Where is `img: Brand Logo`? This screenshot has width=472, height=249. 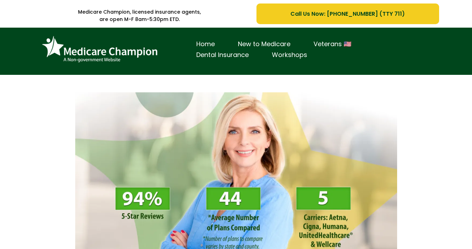 img: Brand Logo is located at coordinates (100, 49).